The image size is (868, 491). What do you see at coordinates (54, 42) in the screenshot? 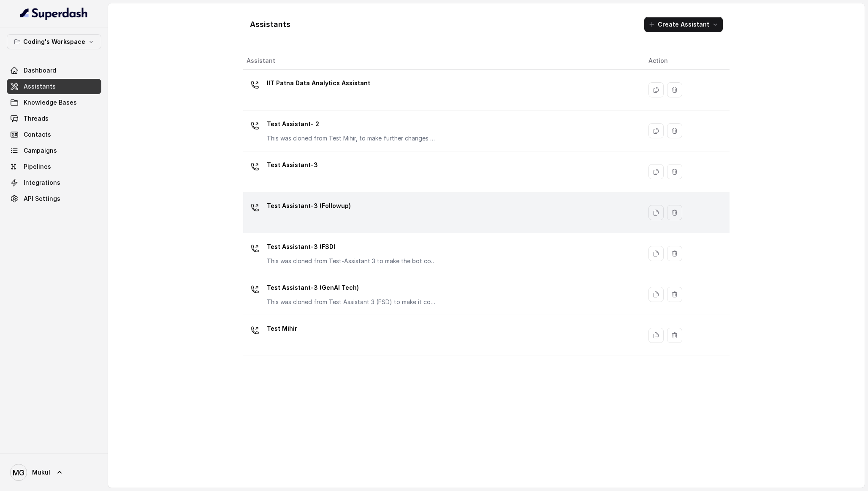
I see `p: Coding's Workspace` at bounding box center [54, 42].